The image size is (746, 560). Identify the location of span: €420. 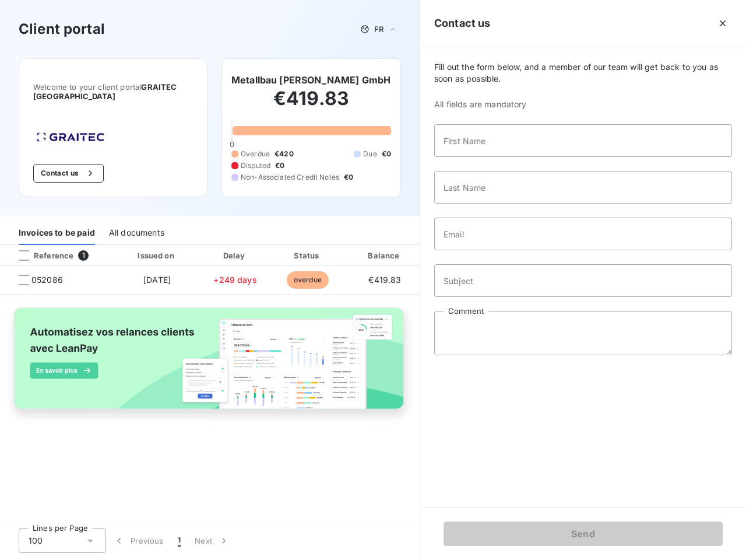
(284, 154).